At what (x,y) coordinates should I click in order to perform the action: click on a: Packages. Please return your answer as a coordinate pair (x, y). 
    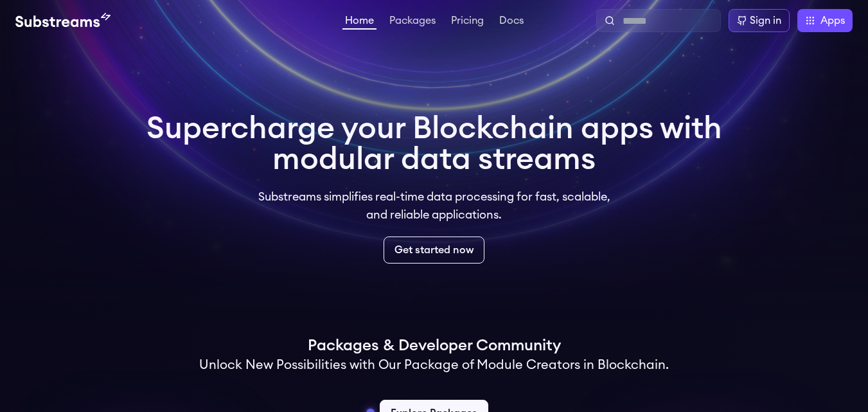
    Looking at the image, I should click on (413, 22).